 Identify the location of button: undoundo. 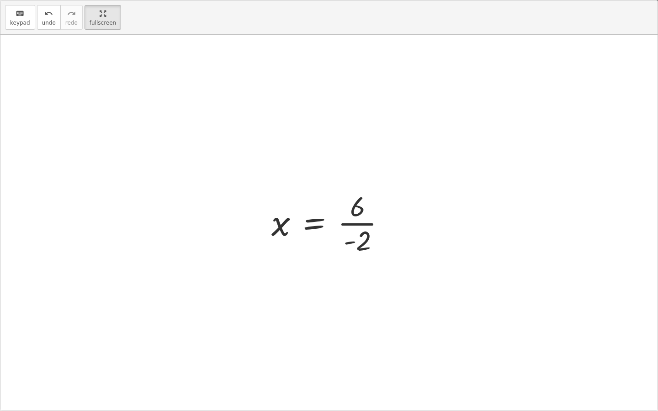
(49, 17).